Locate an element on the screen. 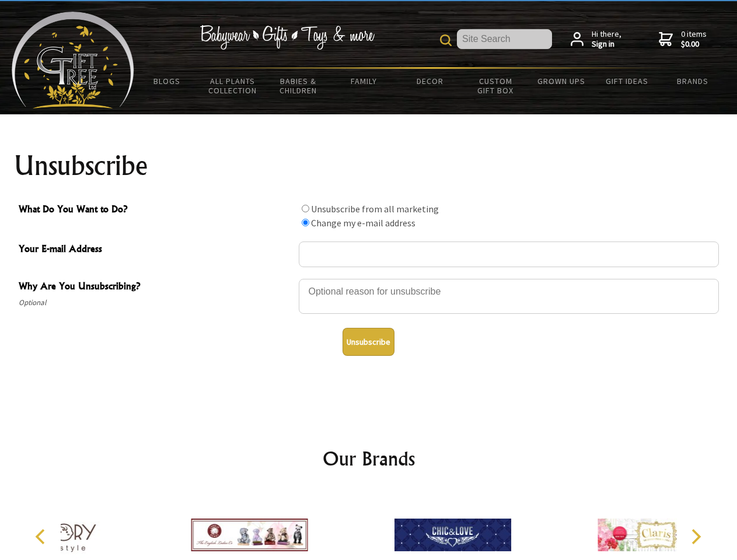  a: All Plants Collection is located at coordinates (233, 86).